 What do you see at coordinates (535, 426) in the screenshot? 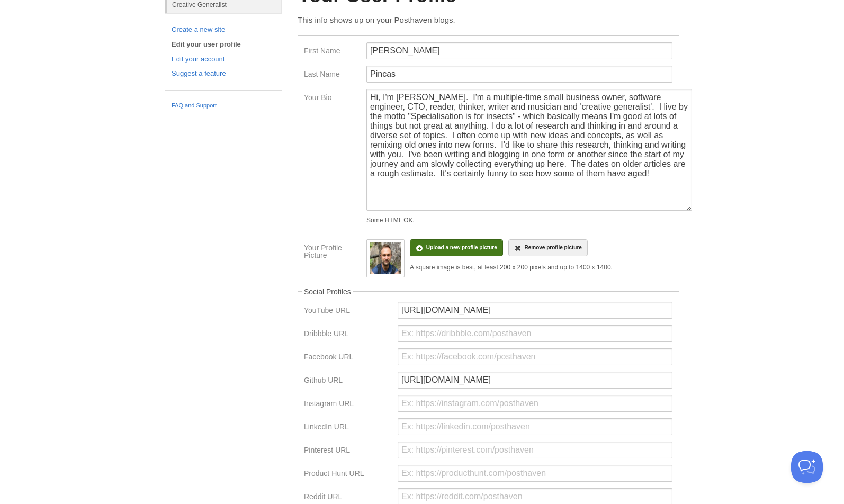
I see `input: Ex: https://linkedin.com/posthaven` at bounding box center [535, 426].